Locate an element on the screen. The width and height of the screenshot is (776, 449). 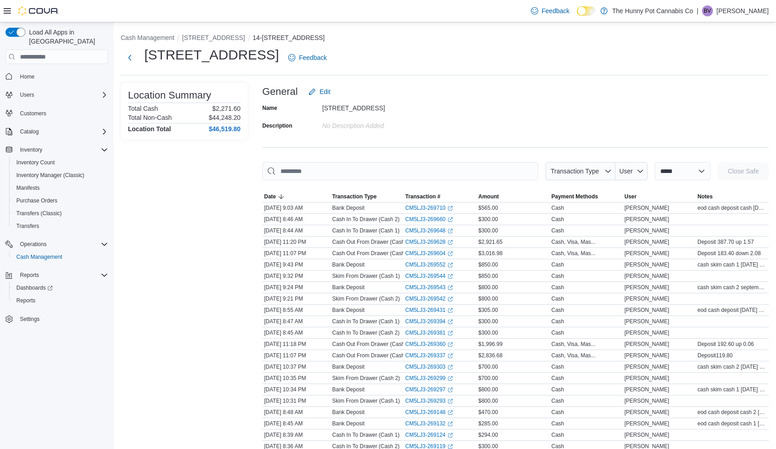
span: Reports is located at coordinates (62, 275).